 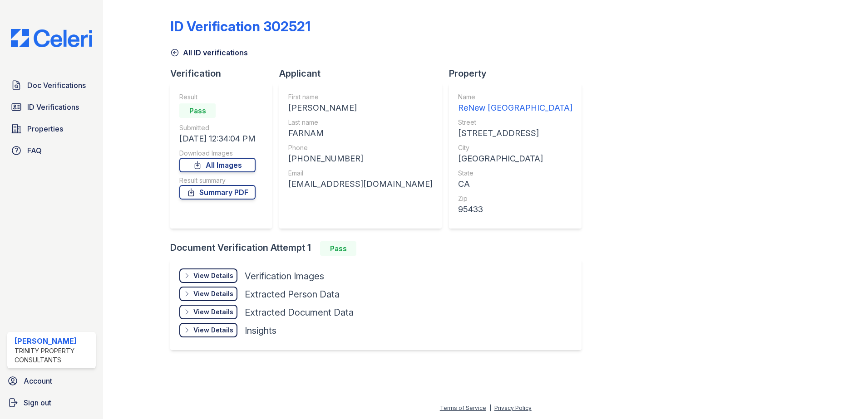 What do you see at coordinates (37, 403) in the screenshot?
I see `span: Sign out` at bounding box center [37, 403].